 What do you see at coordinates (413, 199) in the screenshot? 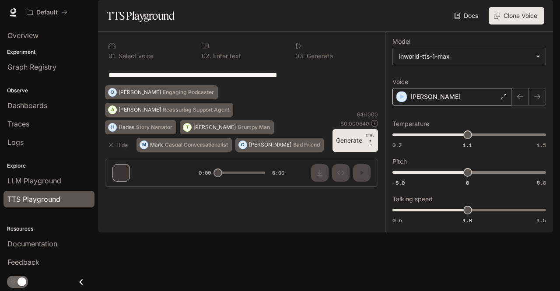
I see `p: Talking speed` at bounding box center [413, 199].